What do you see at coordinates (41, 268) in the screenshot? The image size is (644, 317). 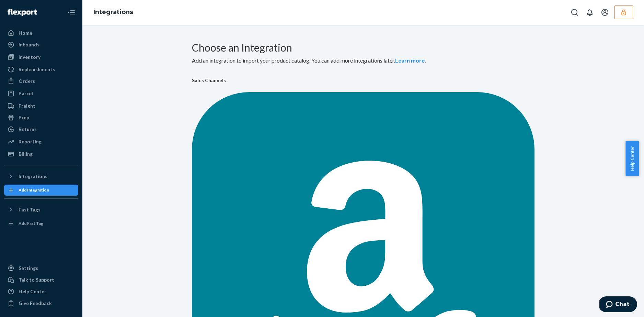 I see `a: Settings` at bounding box center [41, 268].